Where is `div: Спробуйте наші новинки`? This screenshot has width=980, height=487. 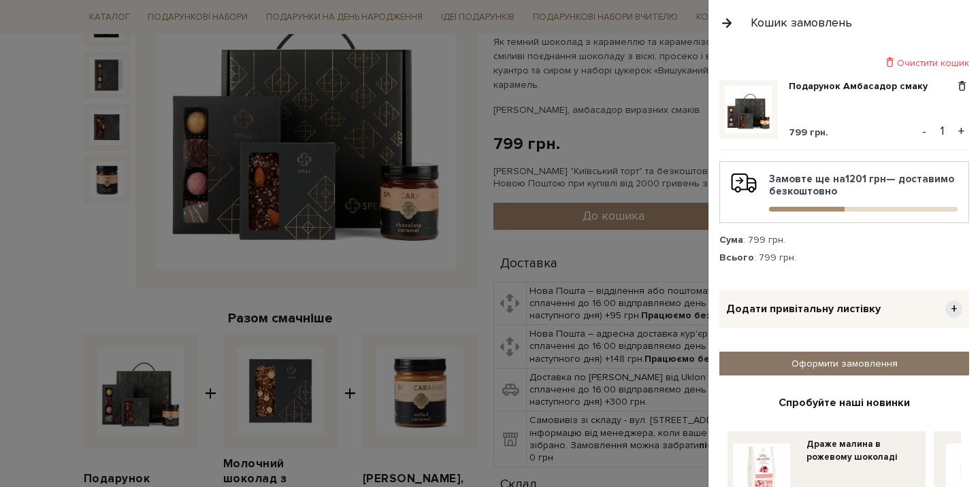 div: Спробуйте наші новинки is located at coordinates (844, 402).